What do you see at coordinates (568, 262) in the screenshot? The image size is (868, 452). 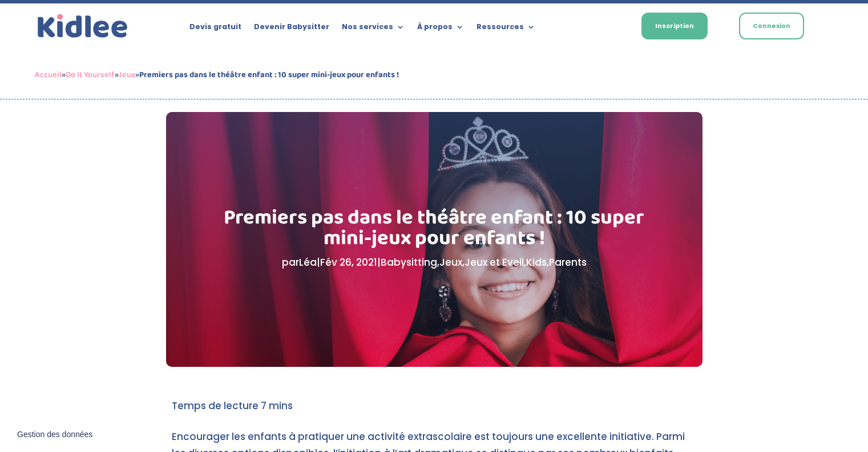 I see `a: Parents` at bounding box center [568, 262].